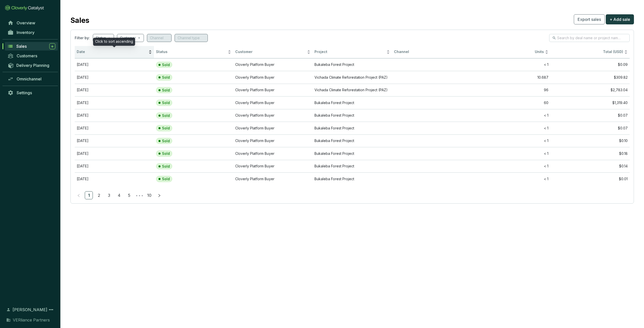 The width and height of the screenshot is (644, 328). I want to click on td: Dec 12 2023, so click(114, 64).